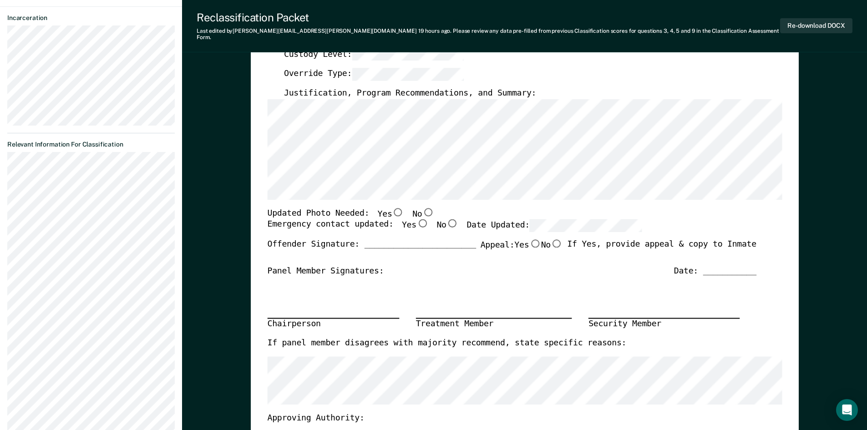  I want to click on button: Re-download DOCX, so click(816, 25).